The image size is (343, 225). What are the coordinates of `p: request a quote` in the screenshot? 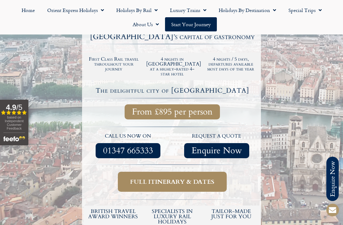 It's located at (217, 137).